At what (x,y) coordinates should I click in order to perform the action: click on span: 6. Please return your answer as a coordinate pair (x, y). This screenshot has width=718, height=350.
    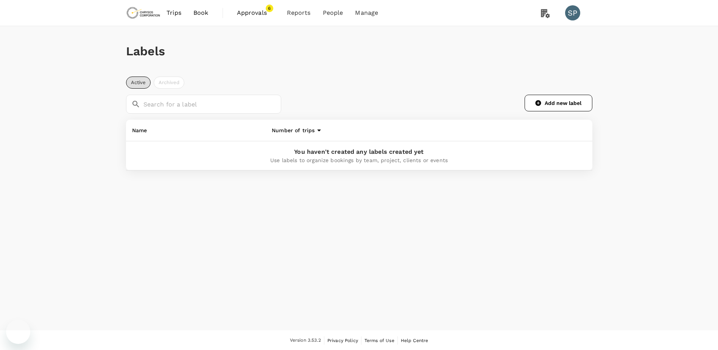
    Looking at the image, I should click on (269, 8).